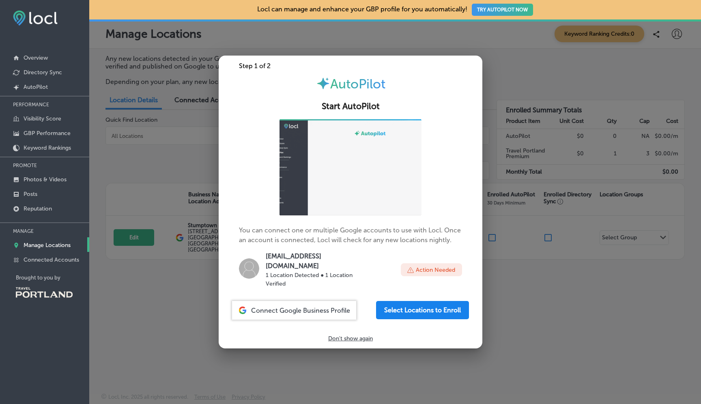  Describe the element at coordinates (38, 208) in the screenshot. I see `p: Reputation` at that location.